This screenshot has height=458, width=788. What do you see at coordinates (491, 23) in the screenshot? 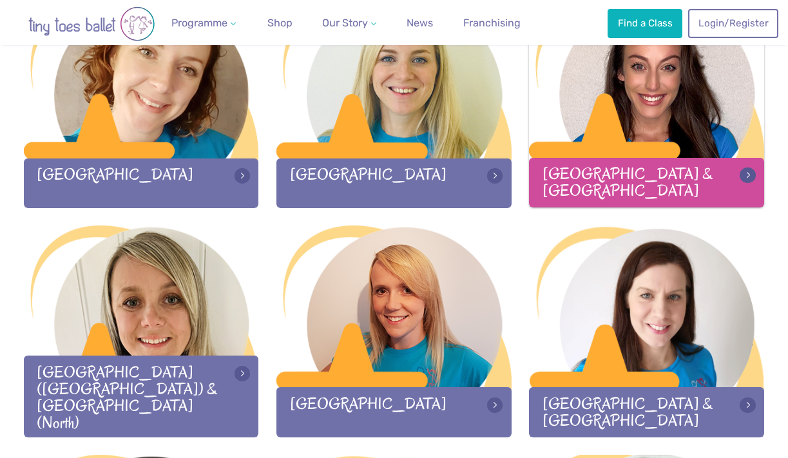
I see `span: Franchising` at bounding box center [491, 23].